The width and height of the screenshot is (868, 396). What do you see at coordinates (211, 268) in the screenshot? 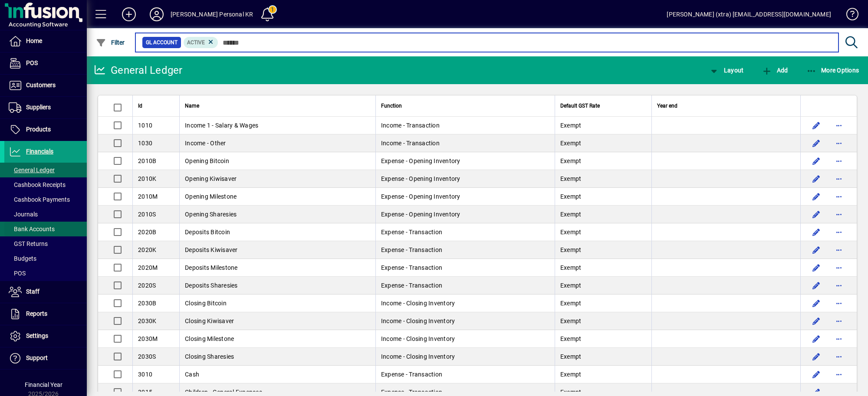
I see `span: Deposits Milestone` at bounding box center [211, 268].